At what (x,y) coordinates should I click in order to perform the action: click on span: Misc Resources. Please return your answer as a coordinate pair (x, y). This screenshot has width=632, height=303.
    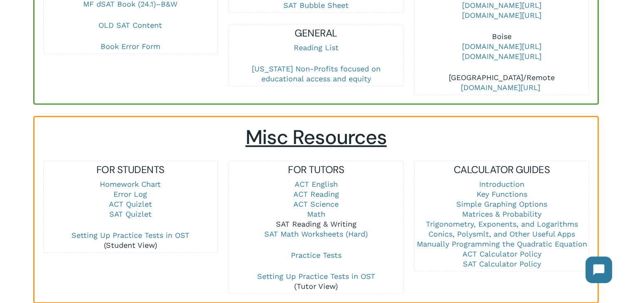
    Looking at the image, I should click on (316, 137).